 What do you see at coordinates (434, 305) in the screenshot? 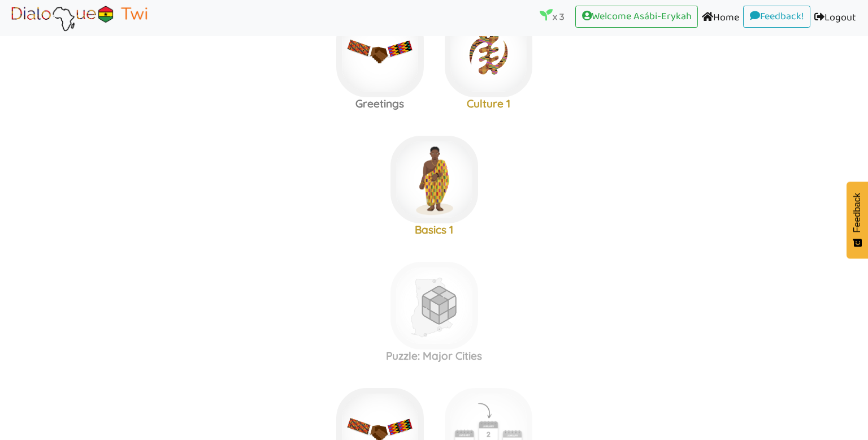
I see `img: ghana-cities-rubiks-dgray3.8c345a13.png` at bounding box center [434, 305].